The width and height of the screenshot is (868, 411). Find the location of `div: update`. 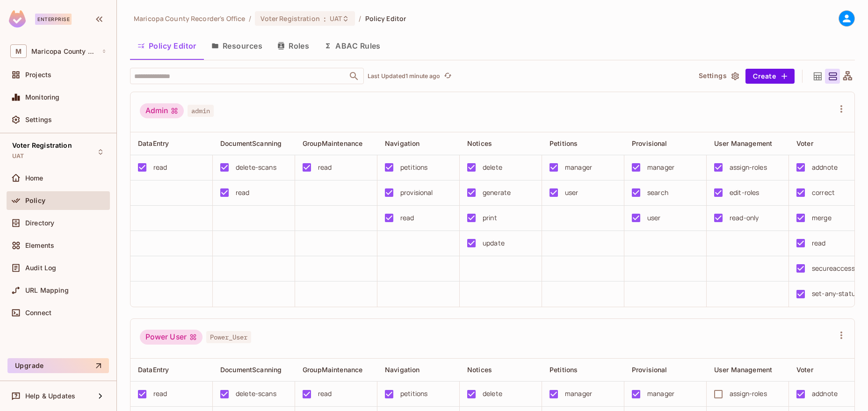

div: update is located at coordinates (494, 243).